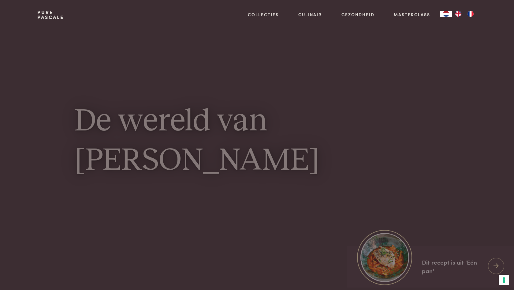  What do you see at coordinates (412, 14) in the screenshot?
I see `a: Masterclass` at bounding box center [412, 14].